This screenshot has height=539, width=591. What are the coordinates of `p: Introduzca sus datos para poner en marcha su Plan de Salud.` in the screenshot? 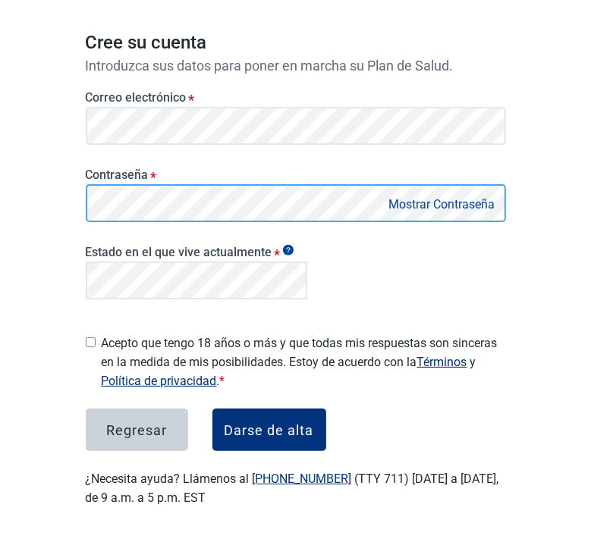 It's located at (296, 65).